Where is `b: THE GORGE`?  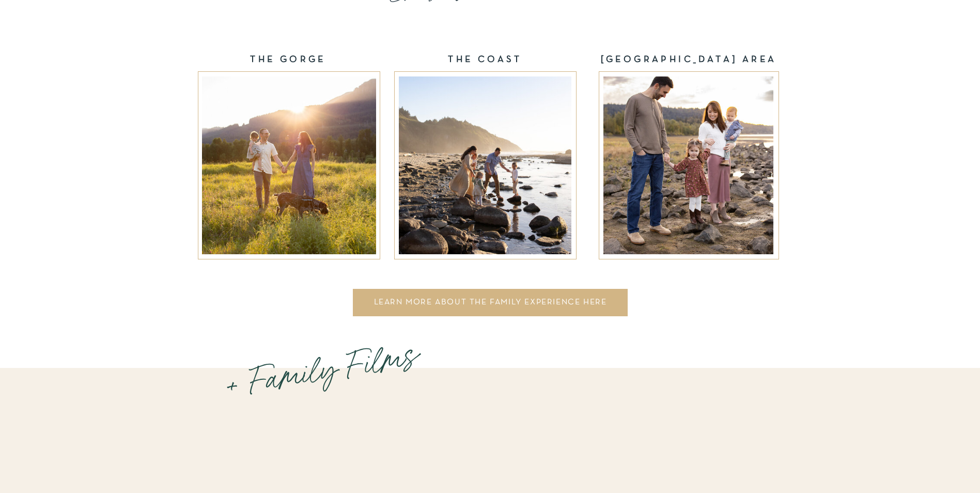
b: THE GORGE is located at coordinates (288, 59).